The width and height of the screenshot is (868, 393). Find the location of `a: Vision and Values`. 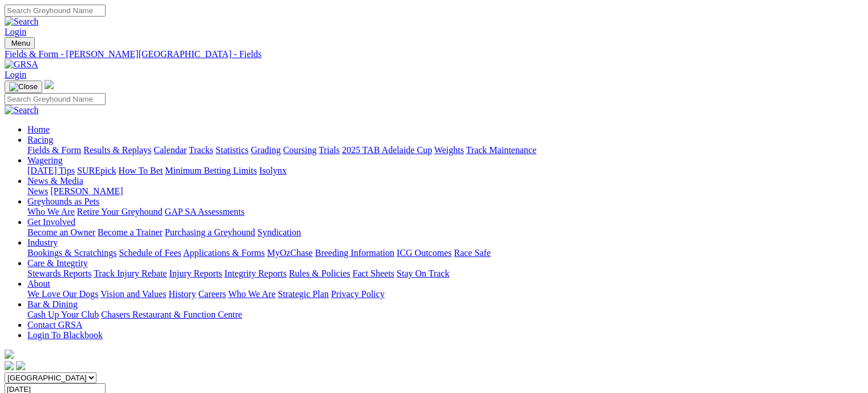

a: Vision and Values is located at coordinates (133, 293).